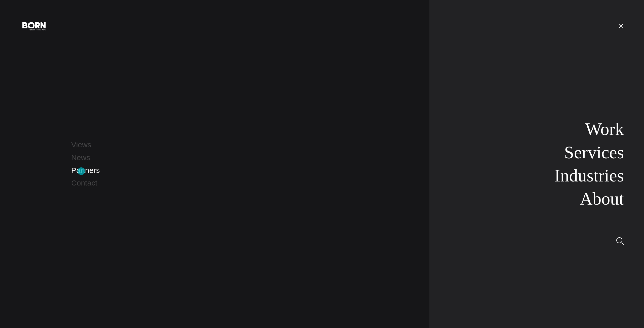 This screenshot has width=644, height=328. Describe the element at coordinates (620, 241) in the screenshot. I see `img: Search` at that location.